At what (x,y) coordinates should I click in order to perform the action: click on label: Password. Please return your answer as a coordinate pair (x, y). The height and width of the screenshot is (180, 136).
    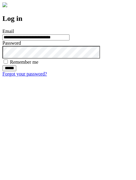
    Looking at the image, I should click on (11, 43).